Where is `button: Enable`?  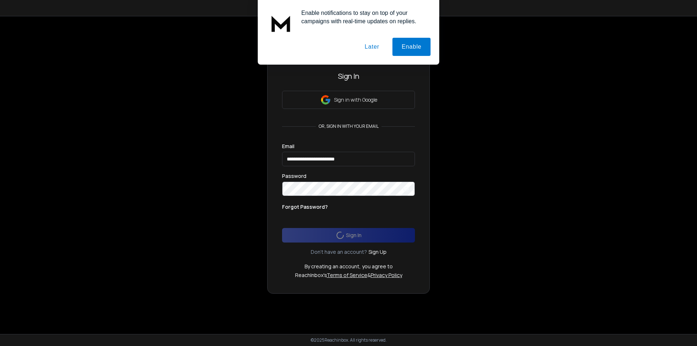 button: Enable is located at coordinates (411, 47).